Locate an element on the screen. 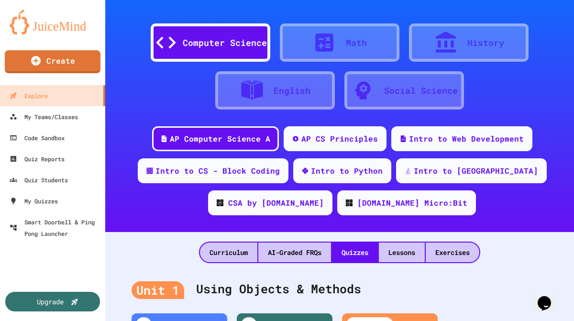  div: My Teams/Classes is located at coordinates (44, 117).